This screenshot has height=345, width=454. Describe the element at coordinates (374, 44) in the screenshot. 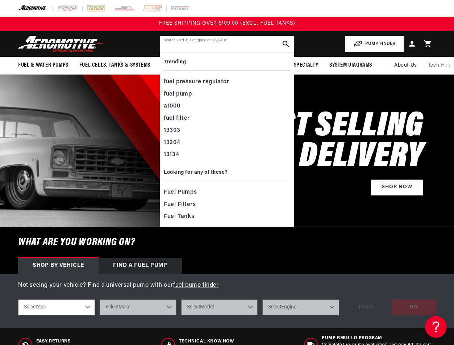

I see `button: PUMP FINDER` at that location.